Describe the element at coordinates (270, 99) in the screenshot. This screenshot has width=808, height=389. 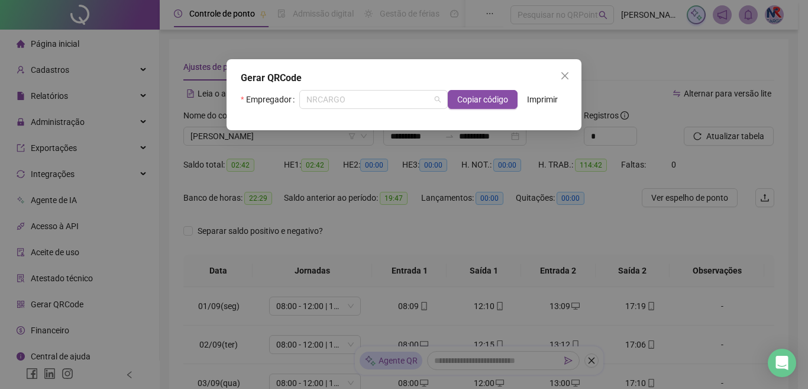
I see `label: Empregador` at that location.